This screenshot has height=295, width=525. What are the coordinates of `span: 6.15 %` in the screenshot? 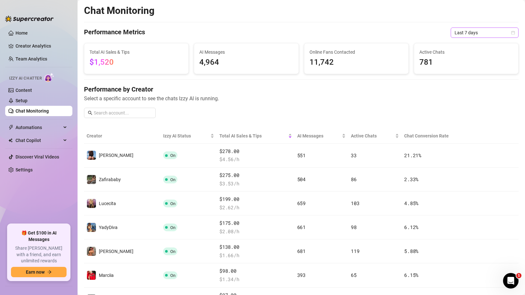 It's located at (411, 275).